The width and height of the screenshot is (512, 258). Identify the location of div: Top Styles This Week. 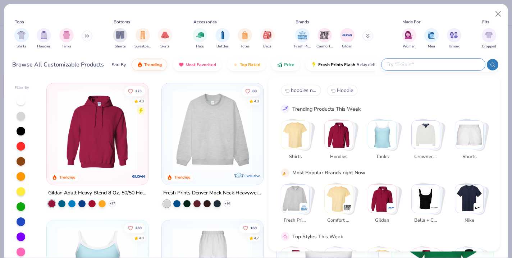
(318, 236).